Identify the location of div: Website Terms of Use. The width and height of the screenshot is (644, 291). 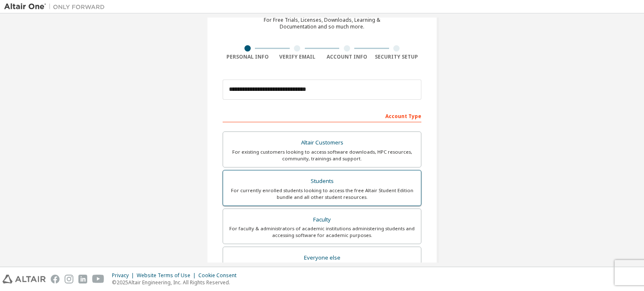
(167, 276).